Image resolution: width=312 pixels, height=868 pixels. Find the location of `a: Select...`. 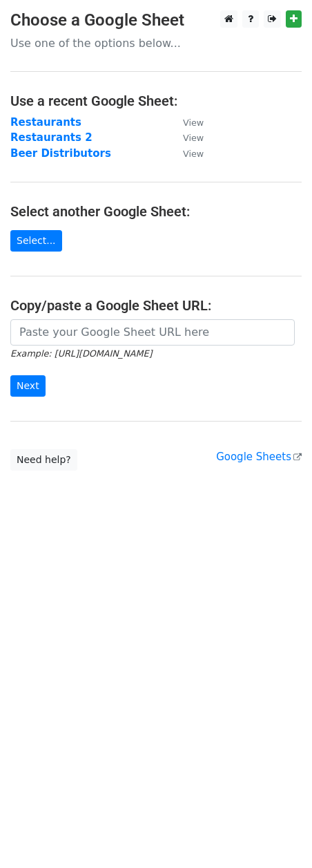

a: Select... is located at coordinates (36, 241).